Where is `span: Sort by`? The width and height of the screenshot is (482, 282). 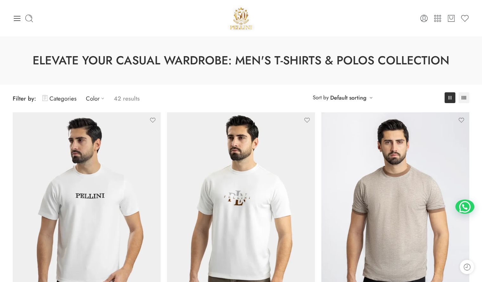 span: Sort by is located at coordinates (321, 97).